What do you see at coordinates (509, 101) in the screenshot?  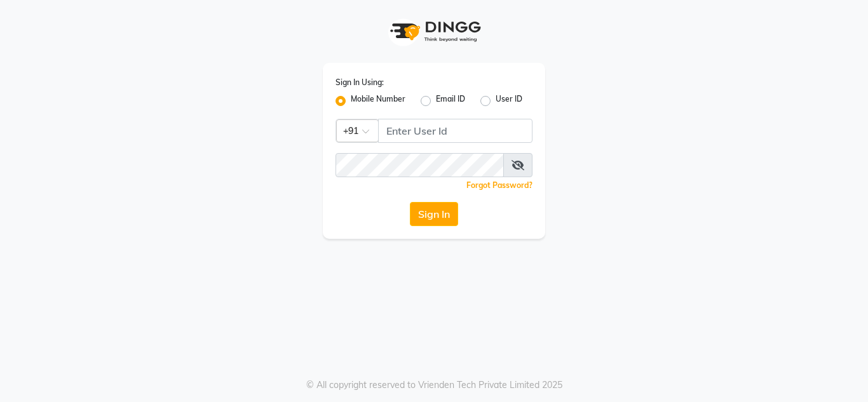 I see `label: User ID` at bounding box center [509, 101].